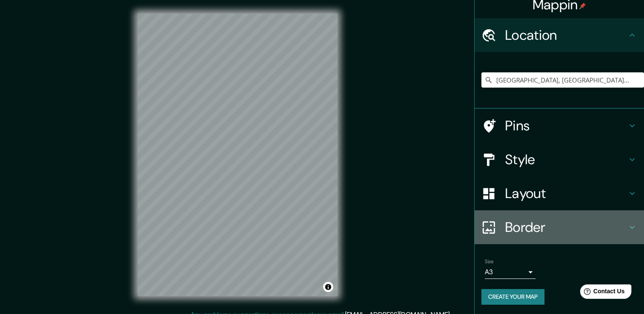 This screenshot has height=314, width=644. Describe the element at coordinates (559, 193) in the screenshot. I see `div: Layout` at that location.